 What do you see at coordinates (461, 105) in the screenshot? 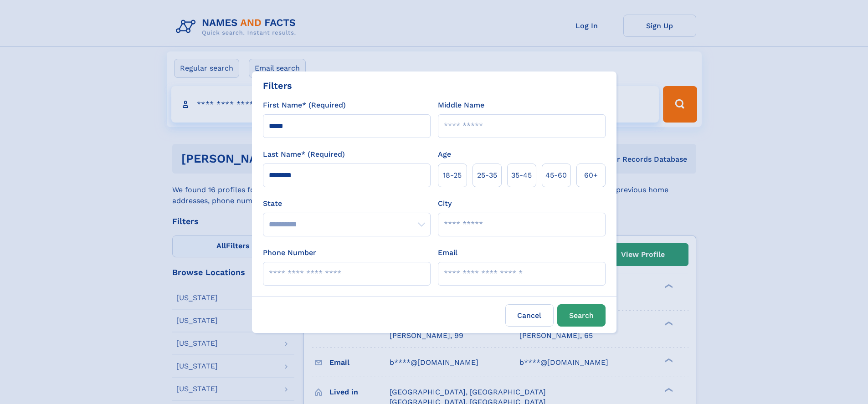
I see `label: Middle Name` at bounding box center [461, 105].